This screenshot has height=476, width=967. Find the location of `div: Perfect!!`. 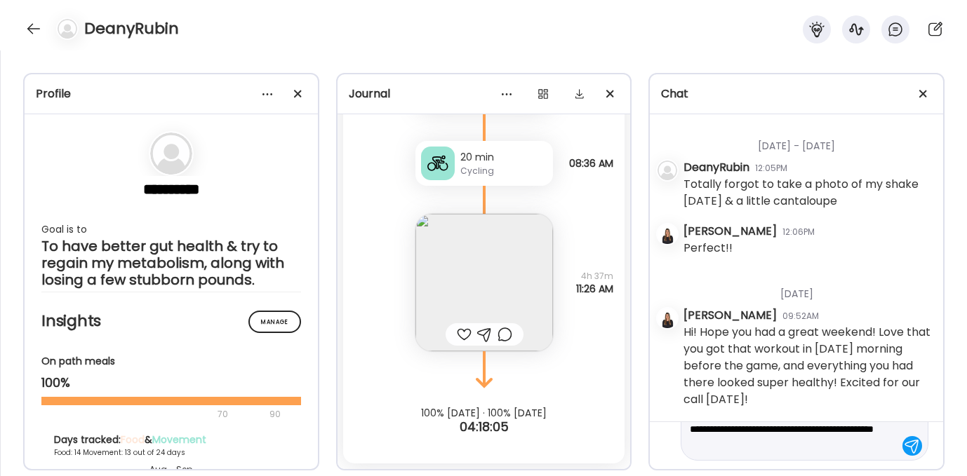

div: Perfect!! is located at coordinates (708, 248).